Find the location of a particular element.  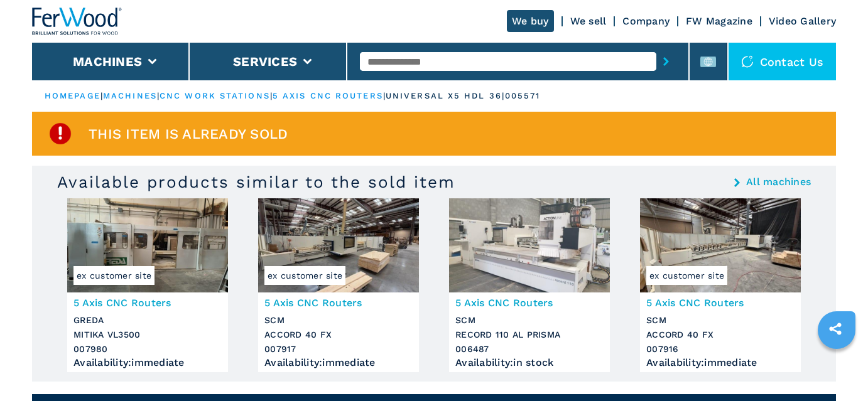

a: 5 Axis CNC Routers SCM ACCORD 40 FXex customer site5 Axis CNC RoutersSCMACCORD 40 FX007916Availab... is located at coordinates (720, 285).